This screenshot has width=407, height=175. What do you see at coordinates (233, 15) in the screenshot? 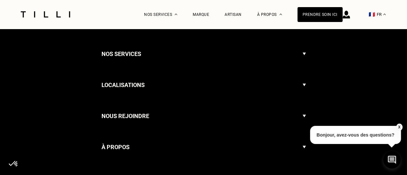
I see `a: Artisan` at bounding box center [233, 15].